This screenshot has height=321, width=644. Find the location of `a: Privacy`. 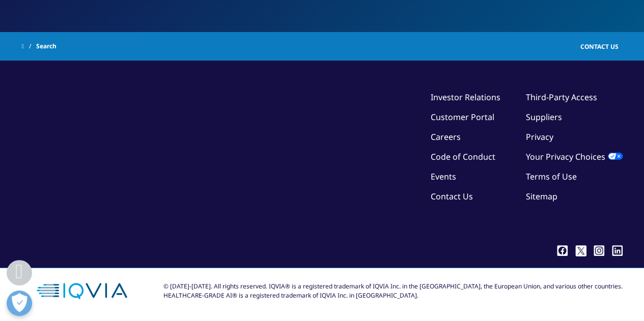

a: Privacy is located at coordinates (540, 137).